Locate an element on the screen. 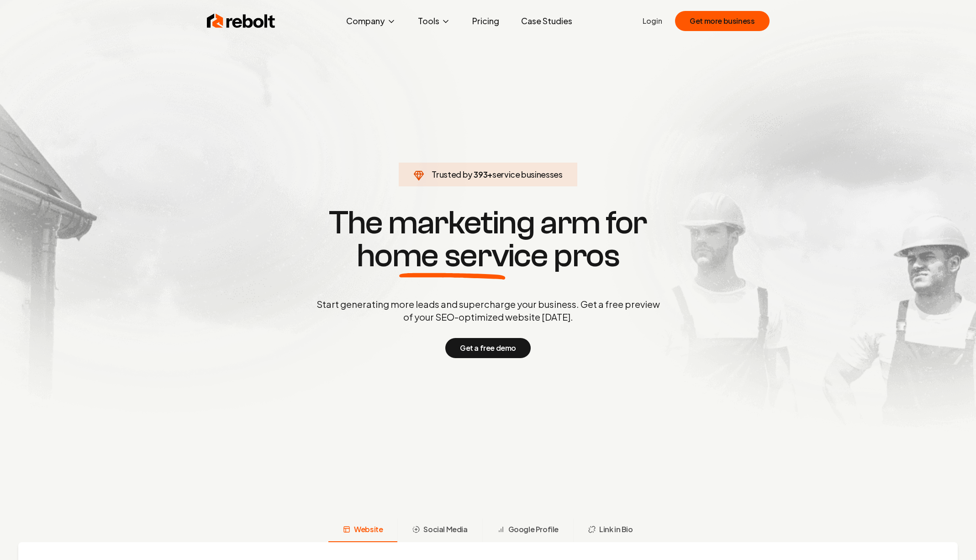 The width and height of the screenshot is (976, 560). span: Social Media is located at coordinates (445, 529).